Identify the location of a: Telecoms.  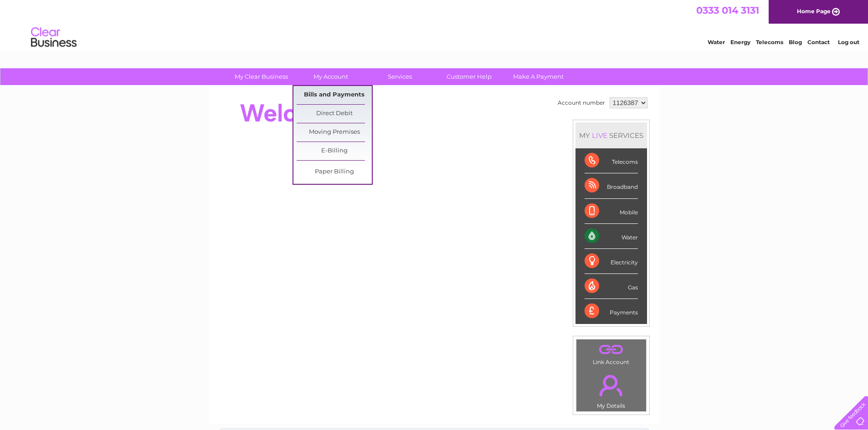
(769, 42).